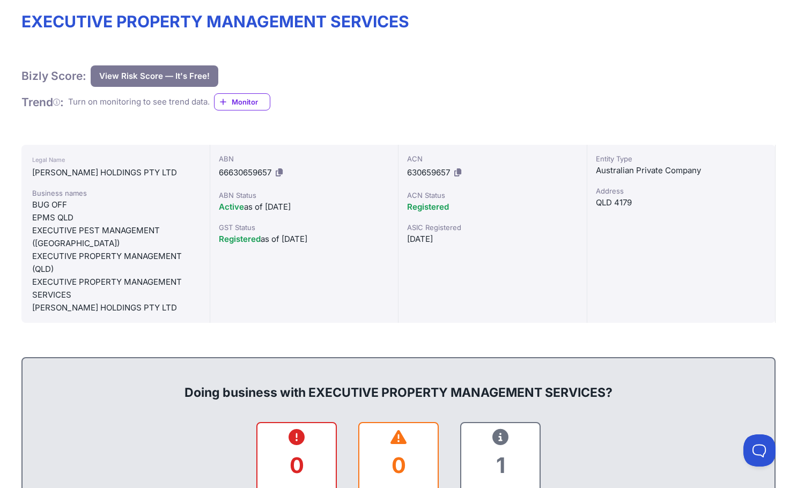 Image resolution: width=797 pixels, height=488 pixels. Describe the element at coordinates (115, 205) in the screenshot. I see `div: BUG OFF` at that location.